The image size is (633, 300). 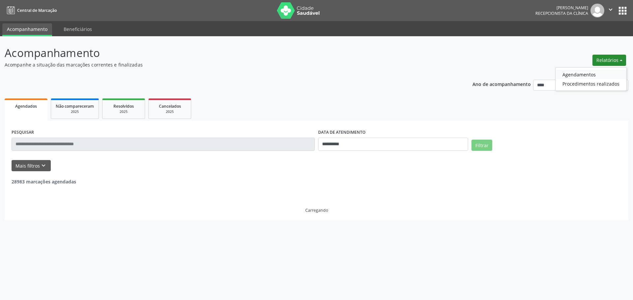 I want to click on a: Central de Marcação, so click(x=31, y=10).